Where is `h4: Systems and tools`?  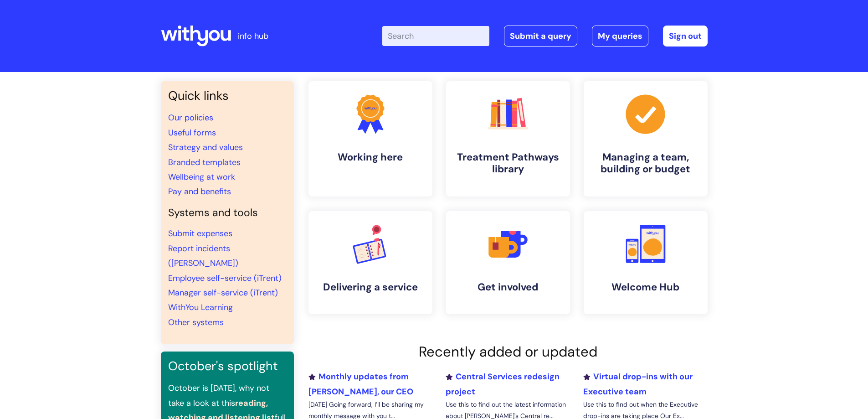 h4: Systems and tools is located at coordinates (227, 213).